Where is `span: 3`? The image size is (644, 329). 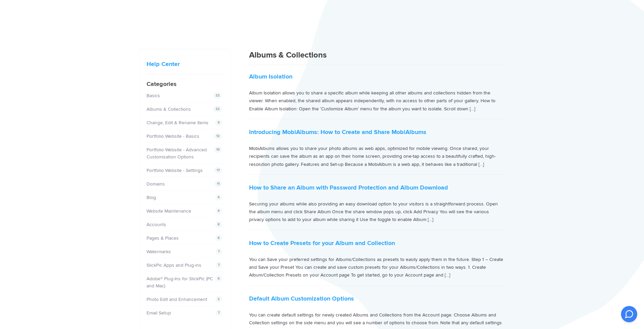
span: 3 is located at coordinates (219, 300).